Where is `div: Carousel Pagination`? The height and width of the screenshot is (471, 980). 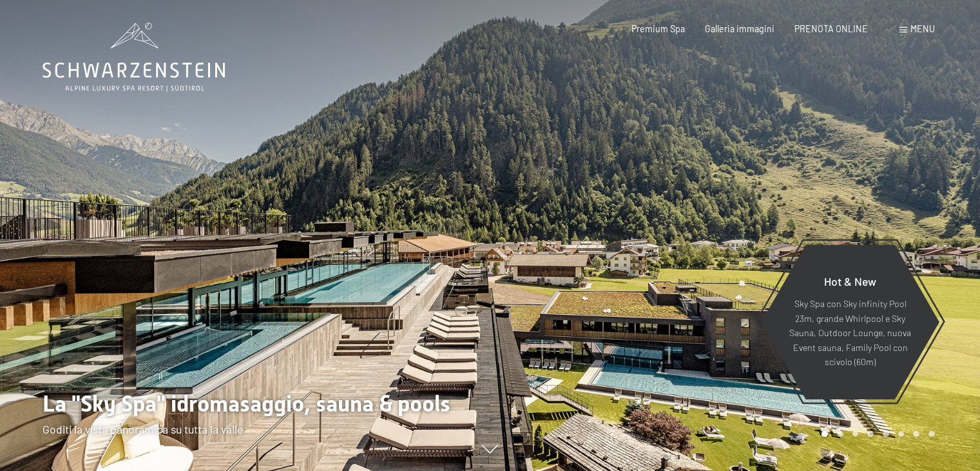
div: Carousel Pagination is located at coordinates (876, 434).